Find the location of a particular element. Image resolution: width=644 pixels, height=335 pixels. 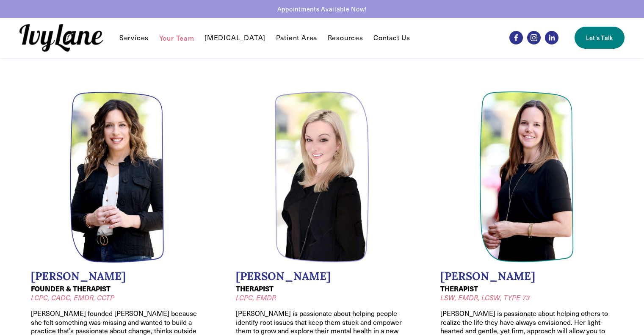

strong: FOUNDER & THERAPIST is located at coordinates (71, 289).